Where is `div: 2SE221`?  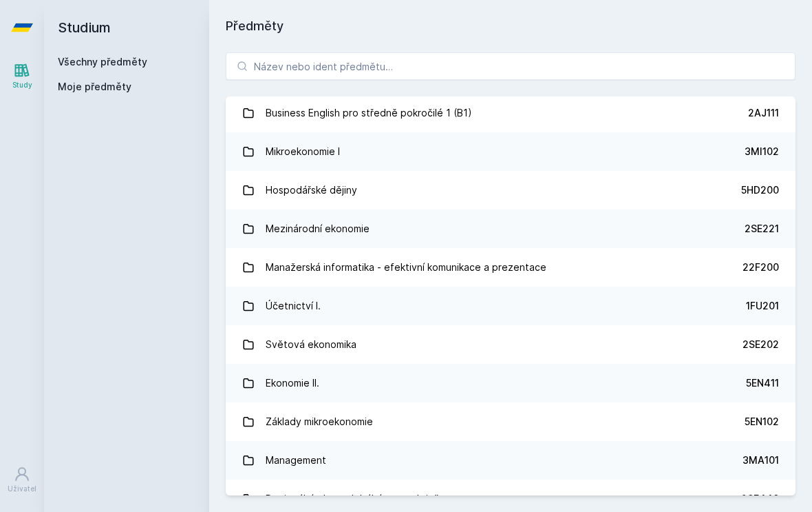
div: 2SE221 is located at coordinates (762, 229).